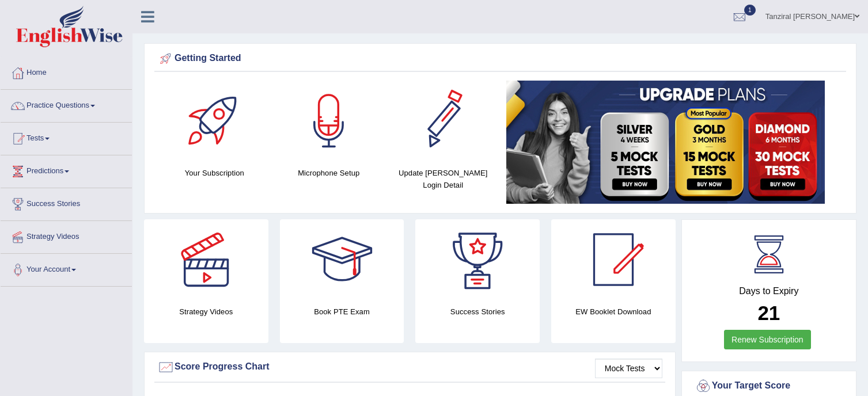  I want to click on h4: Your Subscription, so click(214, 172).